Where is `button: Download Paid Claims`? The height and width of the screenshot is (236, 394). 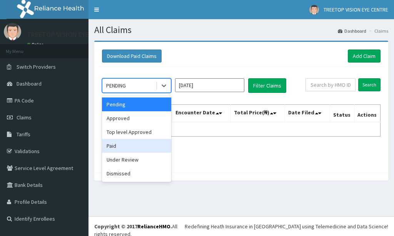 button: Download Paid Claims is located at coordinates (131, 56).